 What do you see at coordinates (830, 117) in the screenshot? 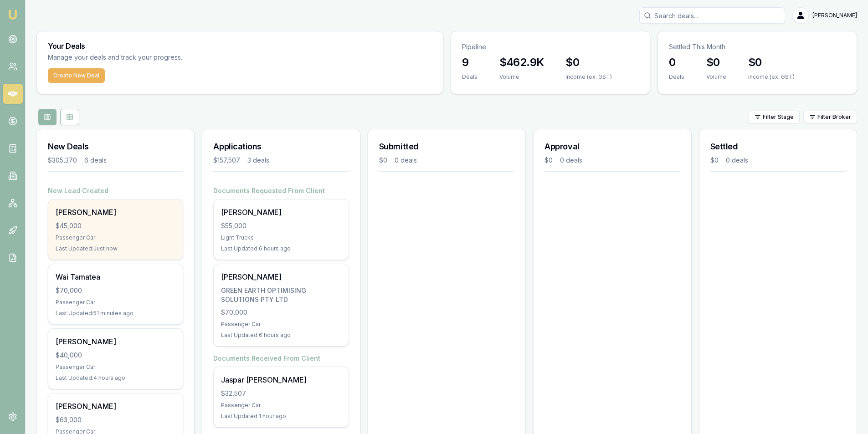
I see `button: Filter Broker` at bounding box center [830, 117].